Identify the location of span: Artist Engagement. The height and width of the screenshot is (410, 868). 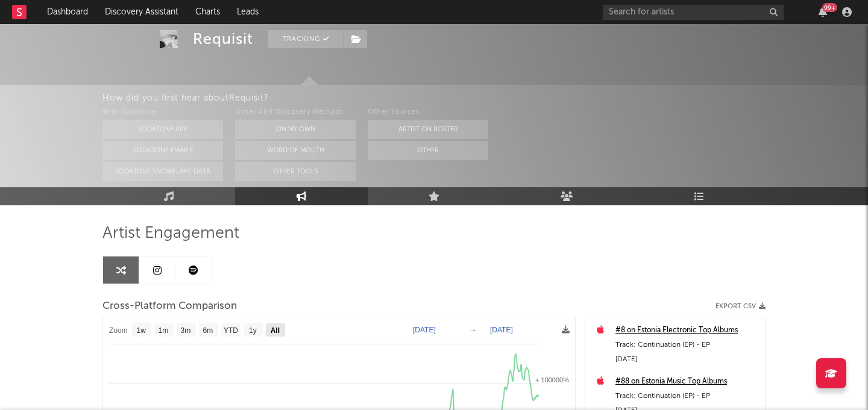
(171, 234).